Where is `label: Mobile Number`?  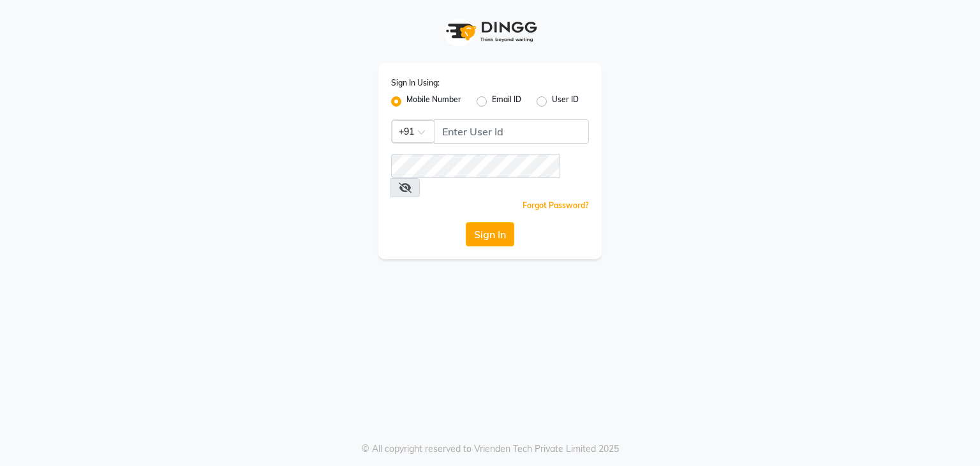 label: Mobile Number is located at coordinates (434, 101).